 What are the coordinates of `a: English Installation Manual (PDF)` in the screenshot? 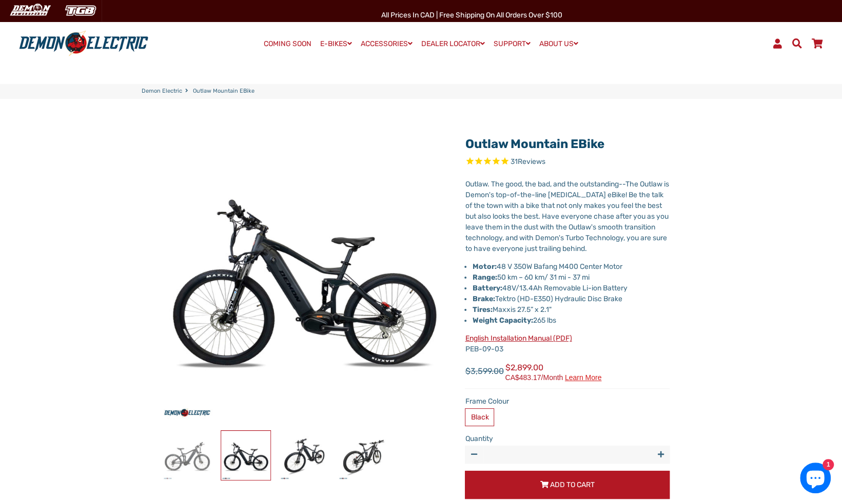 It's located at (518, 338).